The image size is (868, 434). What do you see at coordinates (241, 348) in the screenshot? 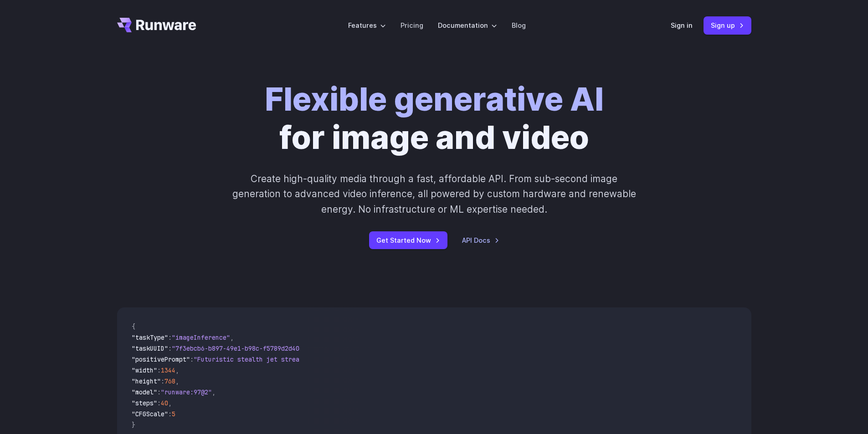
I see `span: "7f3ebcb6-b897-49e1-b98c-f5789d2d40d7"` at bounding box center [241, 348].